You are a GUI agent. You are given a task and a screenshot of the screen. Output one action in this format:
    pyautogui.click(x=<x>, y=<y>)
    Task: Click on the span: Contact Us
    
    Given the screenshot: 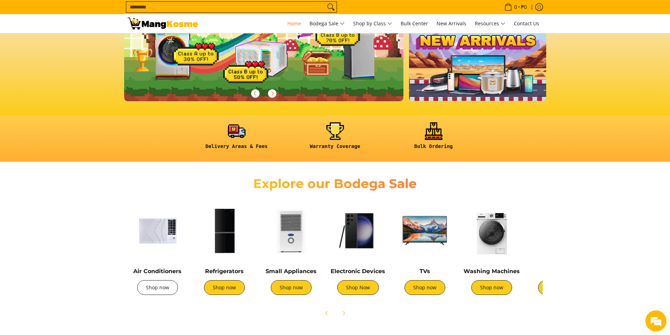 What is the action you would take?
    pyautogui.click(x=526, y=23)
    